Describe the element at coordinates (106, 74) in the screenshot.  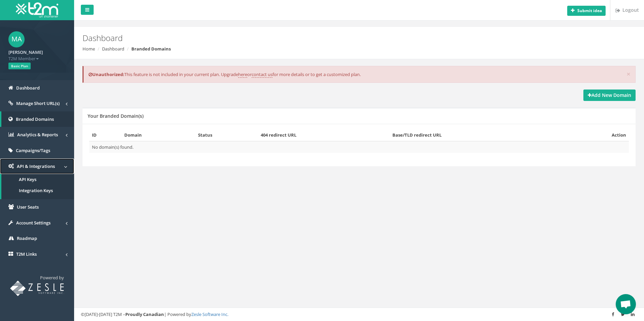
I see `b: Unauthorized:` at that location.